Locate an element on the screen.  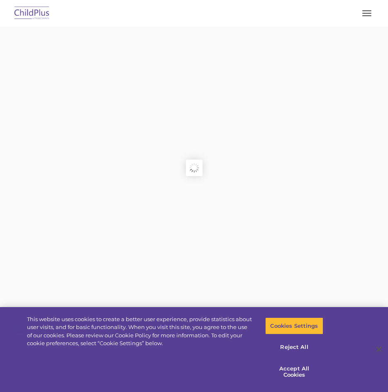
button: Accept All Cookies is located at coordinates (294, 372).